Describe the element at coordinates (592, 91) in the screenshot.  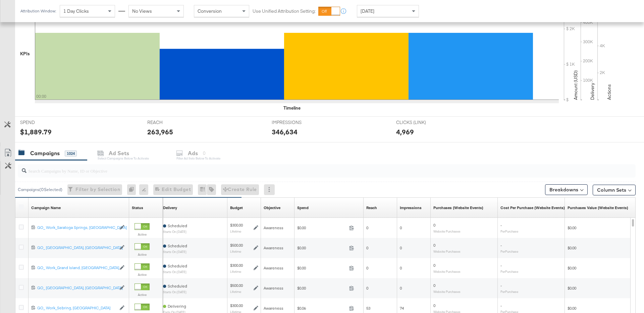
I see `text: Delivery` at that location.